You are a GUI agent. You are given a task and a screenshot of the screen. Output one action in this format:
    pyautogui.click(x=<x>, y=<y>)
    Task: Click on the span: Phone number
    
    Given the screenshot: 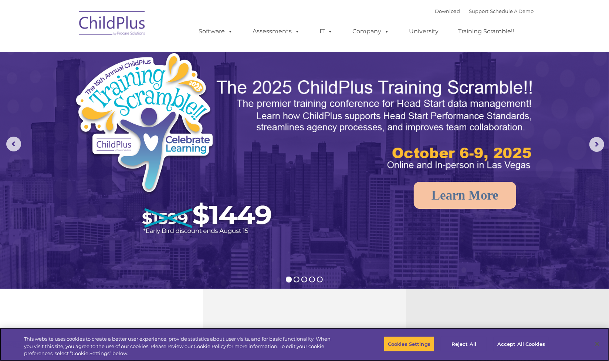 What is the action you would take?
    pyautogui.click(x=118, y=82)
    